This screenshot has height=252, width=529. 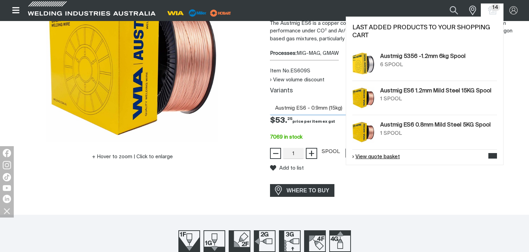 What do you see at coordinates (314, 241) in the screenshot?
I see `img: Welding Position 4F` at bounding box center [314, 241].